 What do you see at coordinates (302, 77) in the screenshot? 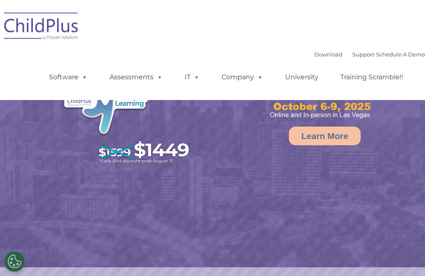
I see `a: University` at bounding box center [302, 77].